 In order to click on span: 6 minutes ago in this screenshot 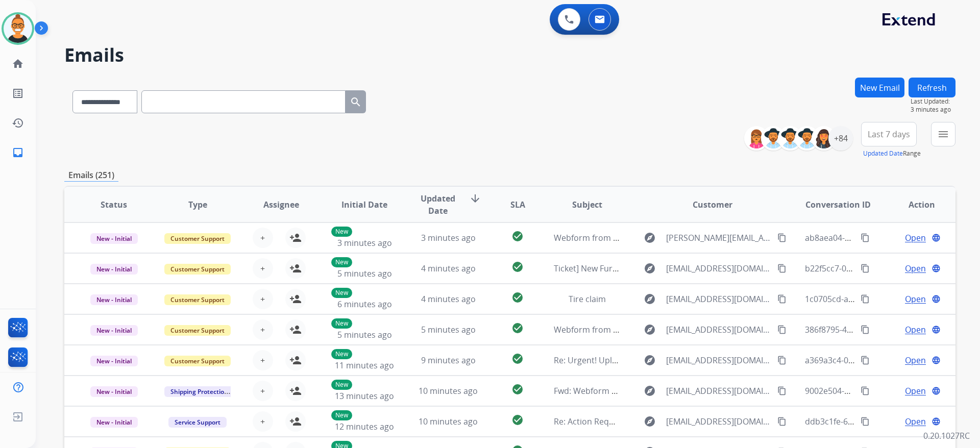, I will do `click(364, 304)`.